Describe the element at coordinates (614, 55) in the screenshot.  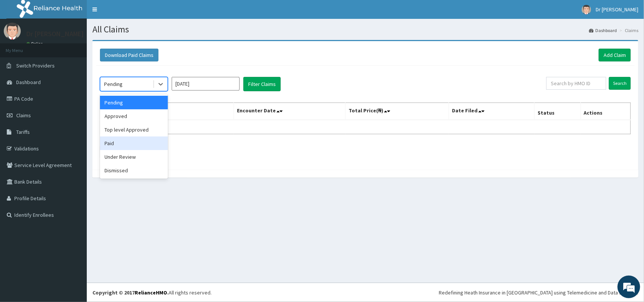
I see `a: Add Claim` at that location.